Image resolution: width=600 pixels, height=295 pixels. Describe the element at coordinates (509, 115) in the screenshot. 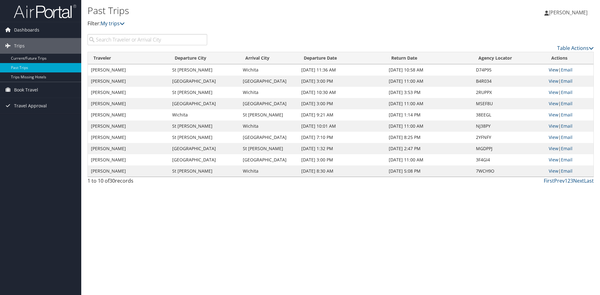

I see `td: 38EEGL` at that location.